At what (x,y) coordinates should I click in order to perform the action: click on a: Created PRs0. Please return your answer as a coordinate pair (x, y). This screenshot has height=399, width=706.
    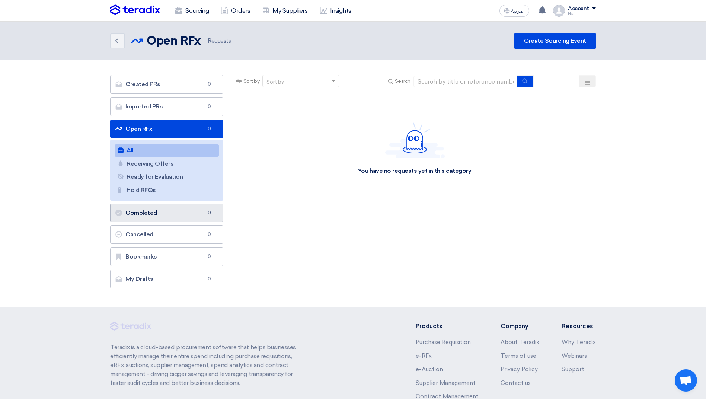
    Looking at the image, I should click on (167, 84).